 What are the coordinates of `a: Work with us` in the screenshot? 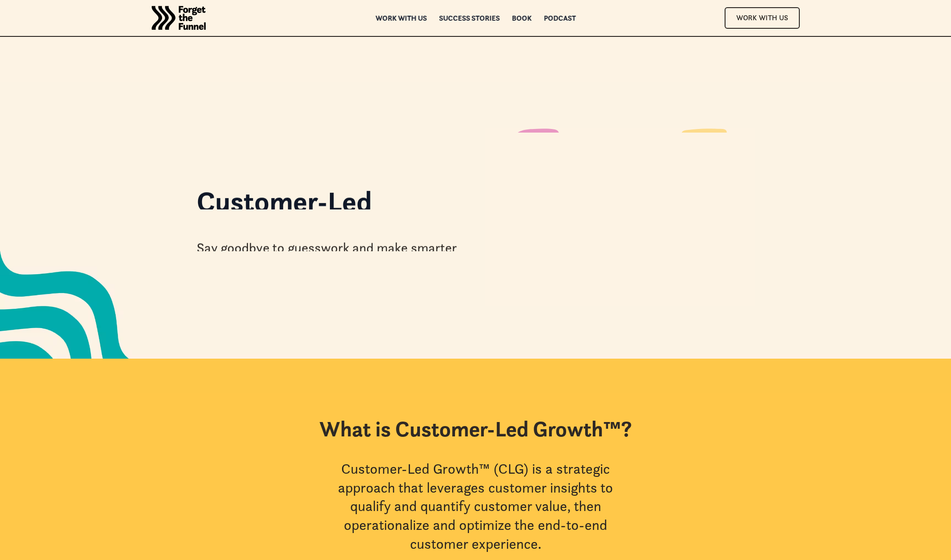 It's located at (401, 18).